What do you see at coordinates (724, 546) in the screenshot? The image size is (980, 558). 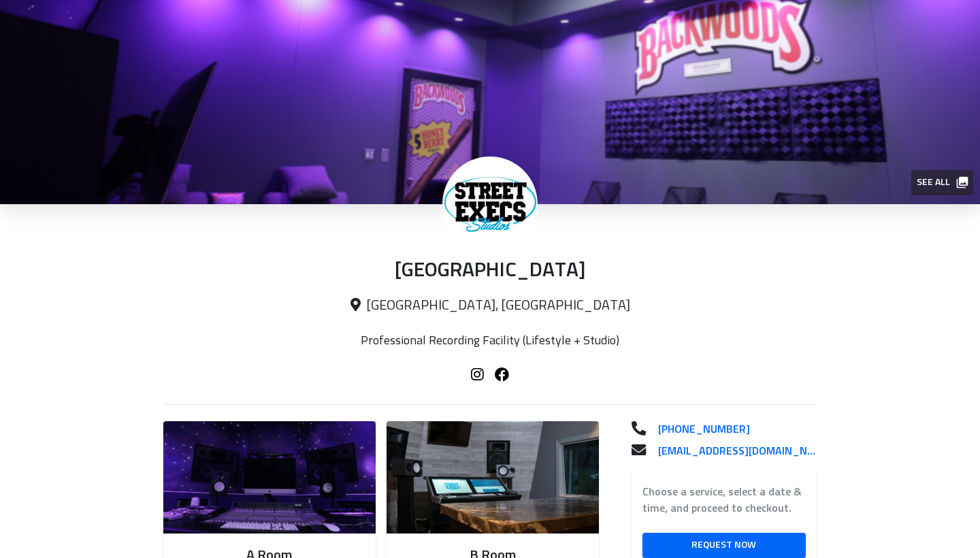 I see `span: Request Now` at bounding box center [724, 546].